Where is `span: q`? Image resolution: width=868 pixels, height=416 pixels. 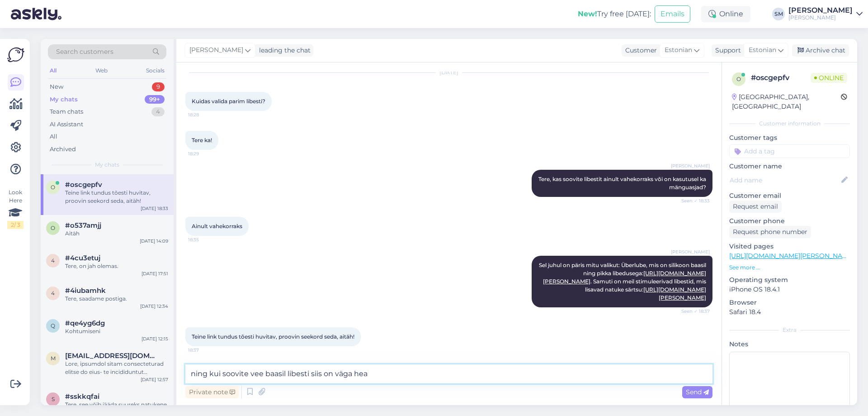
span: q is located at coordinates (53, 325).